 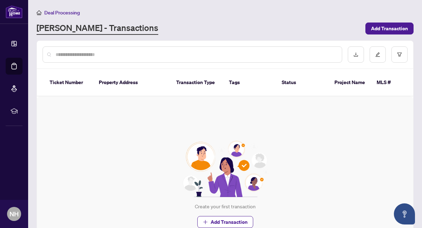 What do you see at coordinates (378, 55) in the screenshot?
I see `button: edit` at bounding box center [378, 55].